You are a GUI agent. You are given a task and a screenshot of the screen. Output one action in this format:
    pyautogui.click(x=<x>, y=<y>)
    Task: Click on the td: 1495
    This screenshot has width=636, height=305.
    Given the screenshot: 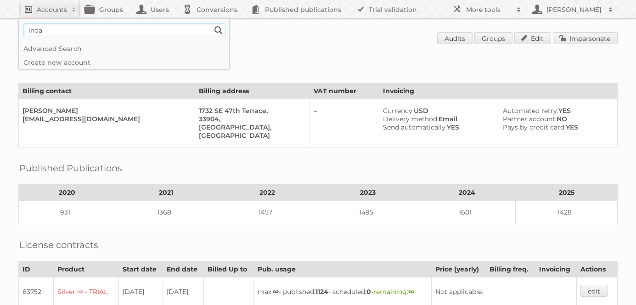 What is the action you would take?
    pyautogui.click(x=368, y=212)
    